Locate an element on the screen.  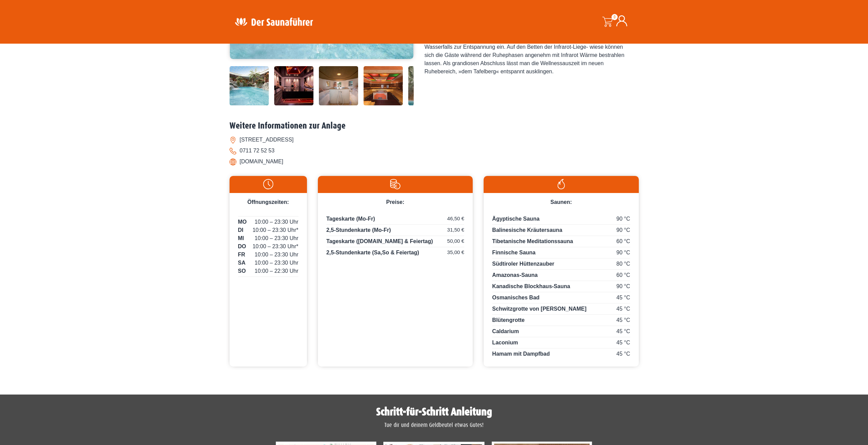
span: Finnische Sauna is located at coordinates (514, 252).